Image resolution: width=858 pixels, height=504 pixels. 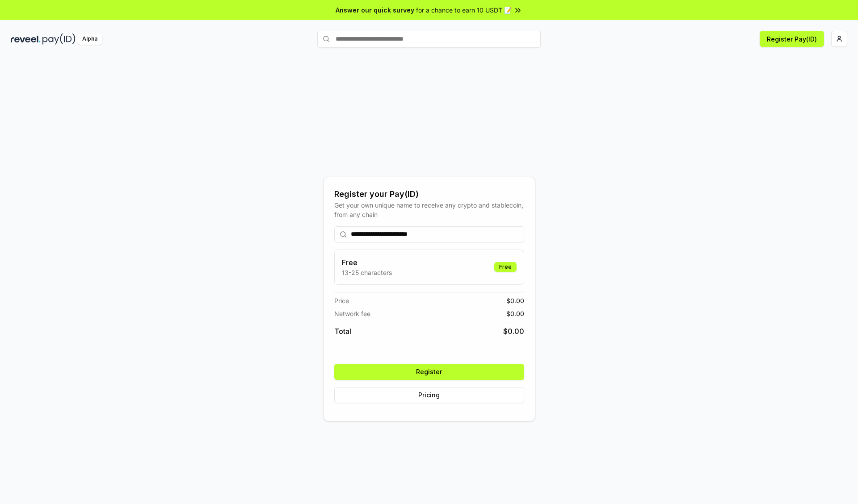 I want to click on p: 13-25 characters, so click(x=367, y=272).